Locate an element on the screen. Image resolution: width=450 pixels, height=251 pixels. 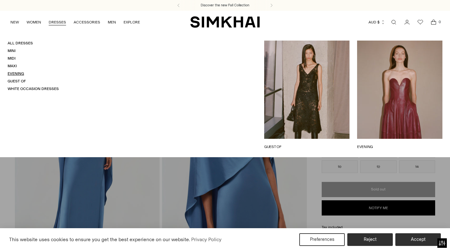
a: Open search modal is located at coordinates (394, 22).